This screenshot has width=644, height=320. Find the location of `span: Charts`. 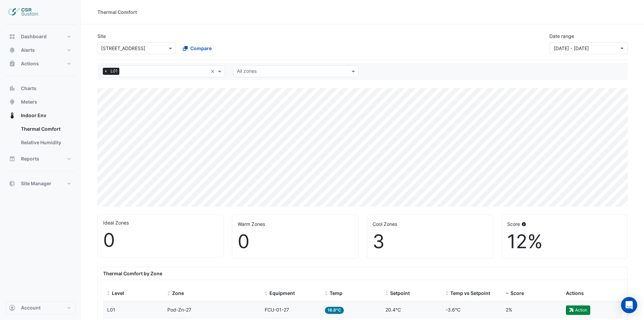

span: Charts is located at coordinates (29, 88).